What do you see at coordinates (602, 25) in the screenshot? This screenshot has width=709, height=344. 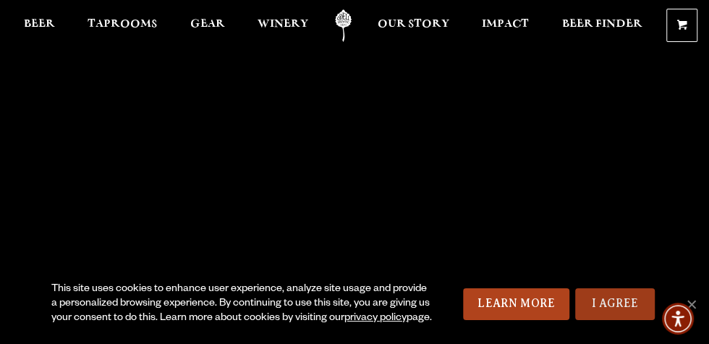 I see `a: Beer Finder` at bounding box center [602, 25].